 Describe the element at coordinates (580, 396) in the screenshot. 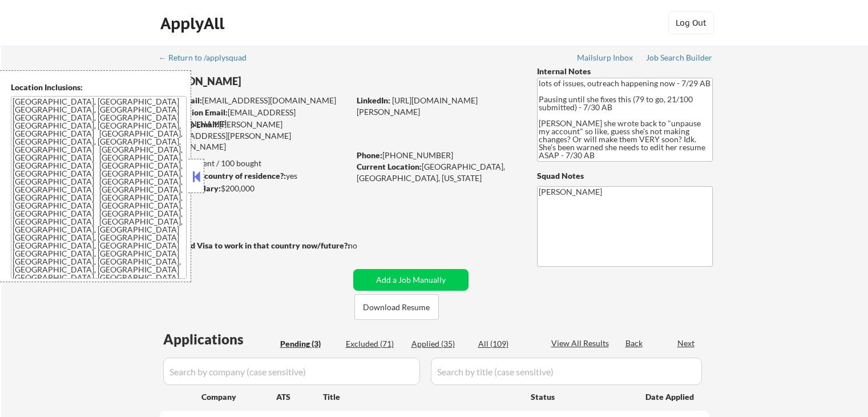

I see `div: Status` at that location.